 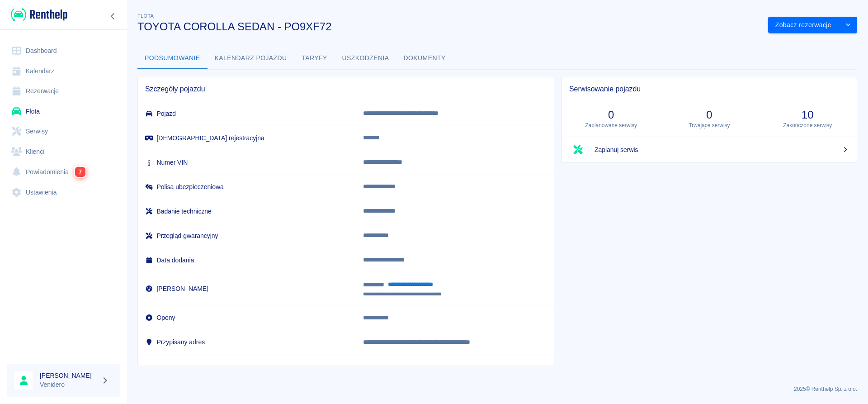 I want to click on a: Dashboard, so click(x=63, y=51).